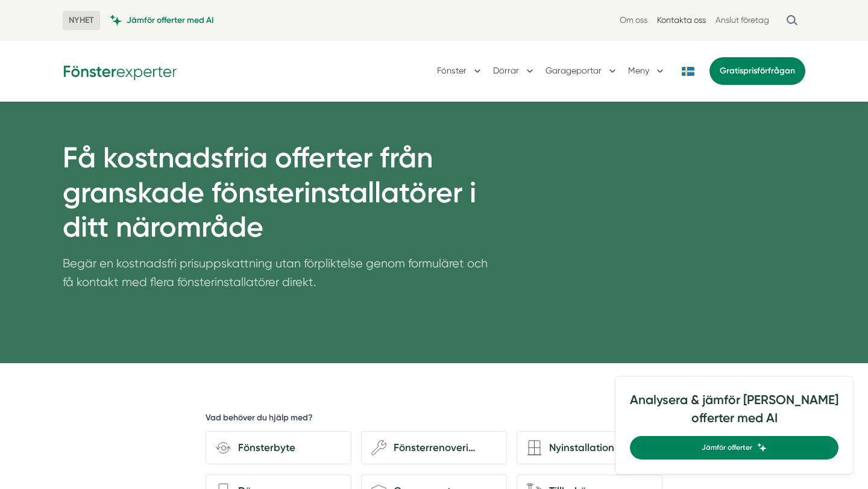 Image resolution: width=868 pixels, height=489 pixels. I want to click on button: Dörrar, so click(514, 71).